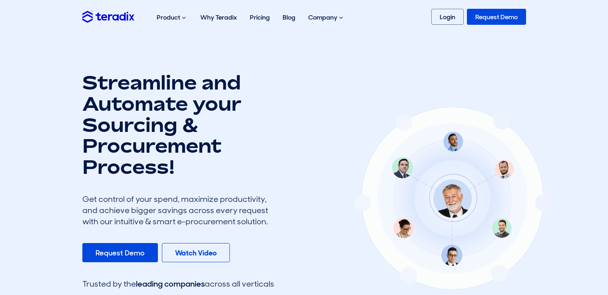  What do you see at coordinates (447, 17) in the screenshot?
I see `a: Login` at bounding box center [447, 17].